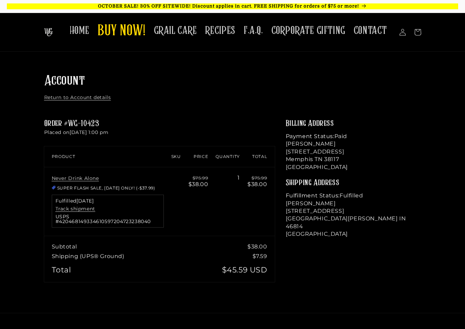 The height and width of the screenshot is (329, 465). Describe the element at coordinates (146, 256) in the screenshot. I see `td: Shipping (UPS® Ground)` at that location.